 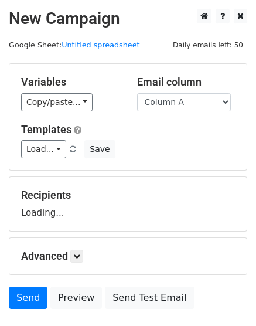 I want to click on a: Daily emails left: 50, so click(x=208, y=44).